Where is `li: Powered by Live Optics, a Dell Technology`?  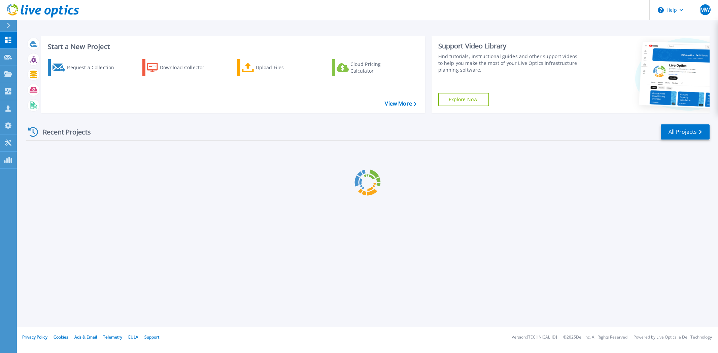
li: Powered by Live Optics, a Dell Technology is located at coordinates (672, 338).